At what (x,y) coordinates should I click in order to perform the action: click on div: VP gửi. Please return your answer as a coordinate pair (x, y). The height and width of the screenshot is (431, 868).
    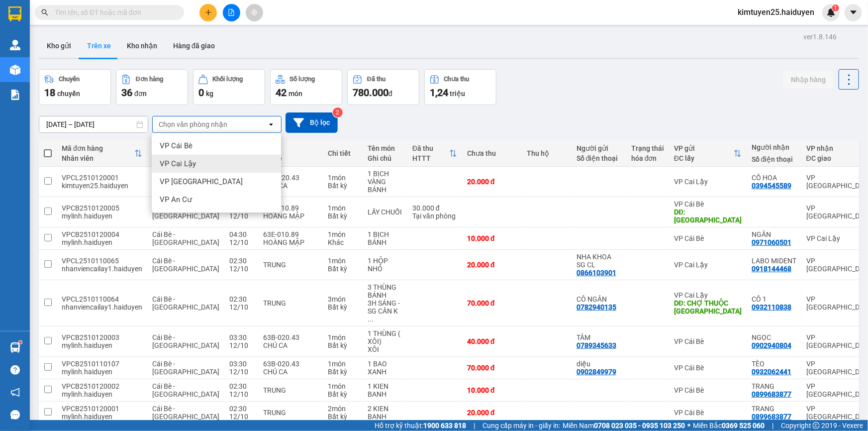
    Looking at the image, I should click on (704, 148).